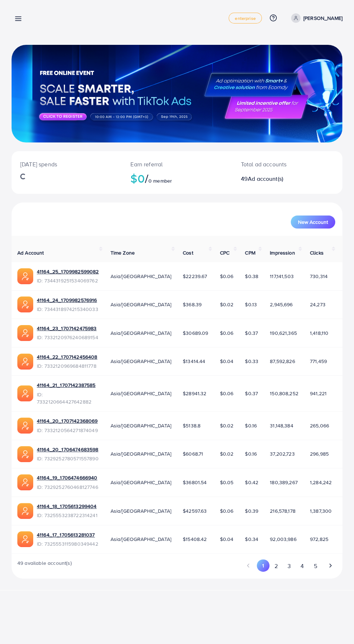 The width and height of the screenshot is (354, 644). What do you see at coordinates (68, 478) in the screenshot?
I see `a: 41164_19_1706474666940` at bounding box center [68, 478].